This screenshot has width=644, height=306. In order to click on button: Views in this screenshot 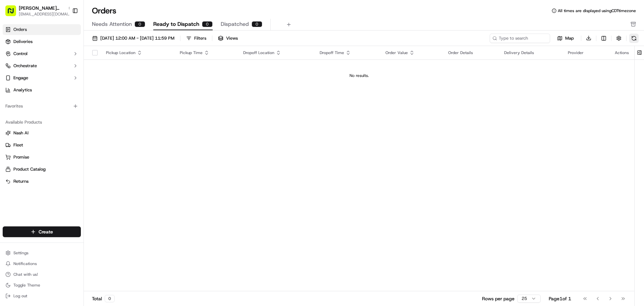, I will do `click(228, 38)`.